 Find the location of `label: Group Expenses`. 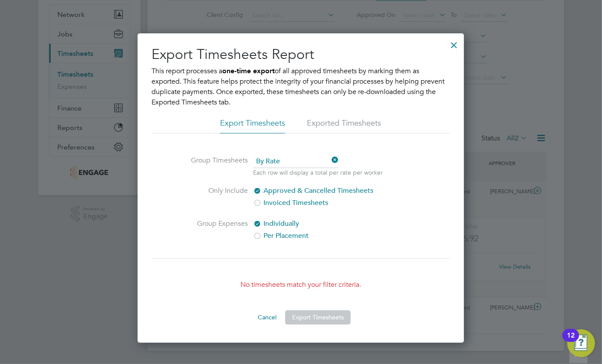

label: Group Expenses is located at coordinates (215, 230).